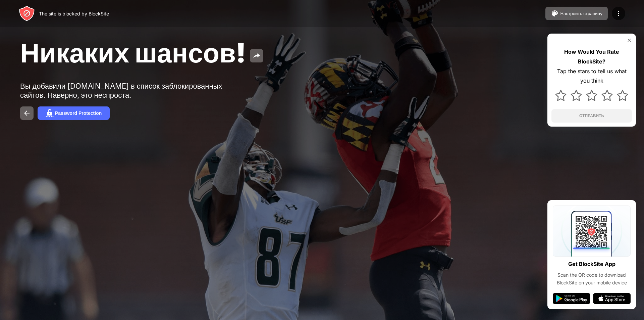 The image size is (644, 320). What do you see at coordinates (611, 298) in the screenshot?
I see `img: app-store.svg` at bounding box center [611, 298].